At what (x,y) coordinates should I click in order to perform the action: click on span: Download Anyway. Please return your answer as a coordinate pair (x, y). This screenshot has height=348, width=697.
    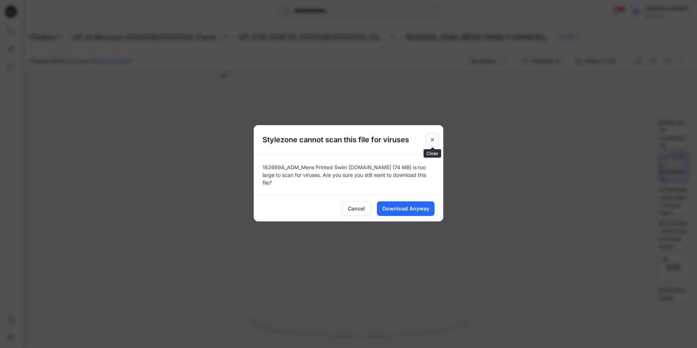
    Looking at the image, I should click on (406, 208).